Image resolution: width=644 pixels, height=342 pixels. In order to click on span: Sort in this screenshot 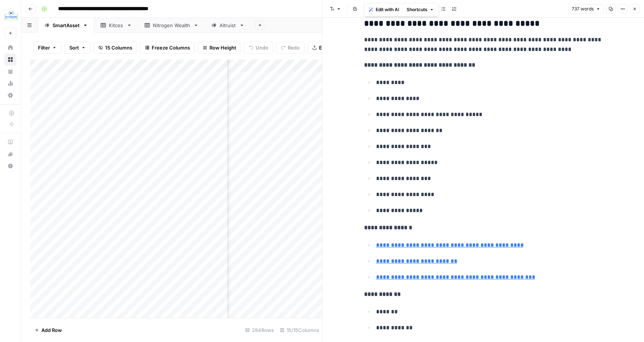, I will do `click(74, 48)`.